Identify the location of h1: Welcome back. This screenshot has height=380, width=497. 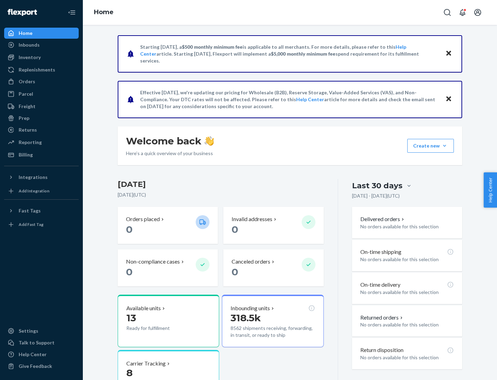
(170, 141).